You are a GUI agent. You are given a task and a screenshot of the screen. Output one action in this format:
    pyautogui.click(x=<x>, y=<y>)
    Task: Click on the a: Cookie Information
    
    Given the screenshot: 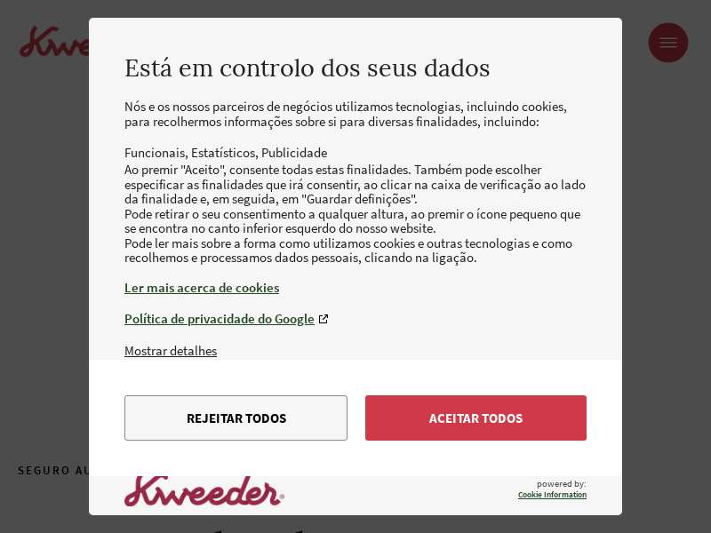 What is the action you would take?
    pyautogui.click(x=552, y=495)
    